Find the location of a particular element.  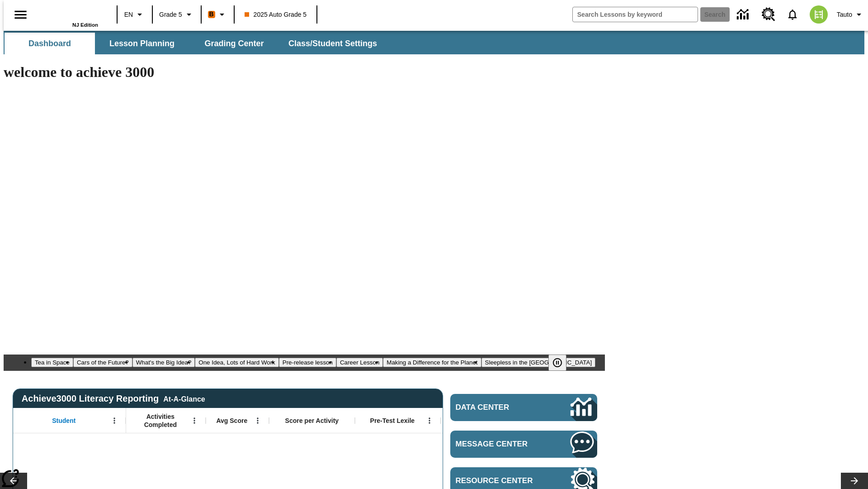

button: Lesson Planning is located at coordinates (142, 44).